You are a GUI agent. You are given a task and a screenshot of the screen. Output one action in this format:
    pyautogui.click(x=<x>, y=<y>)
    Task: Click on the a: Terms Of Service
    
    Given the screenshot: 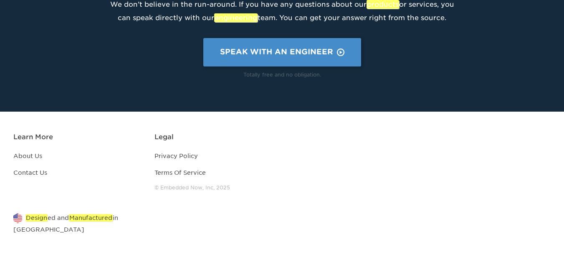 What is the action you would take?
    pyautogui.click(x=180, y=172)
    